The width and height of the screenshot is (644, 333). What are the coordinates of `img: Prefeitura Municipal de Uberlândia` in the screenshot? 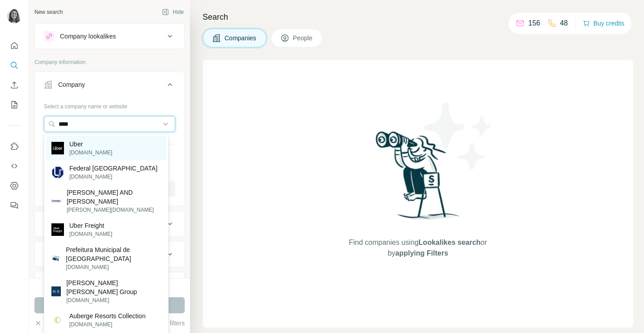 It's located at (56, 258).